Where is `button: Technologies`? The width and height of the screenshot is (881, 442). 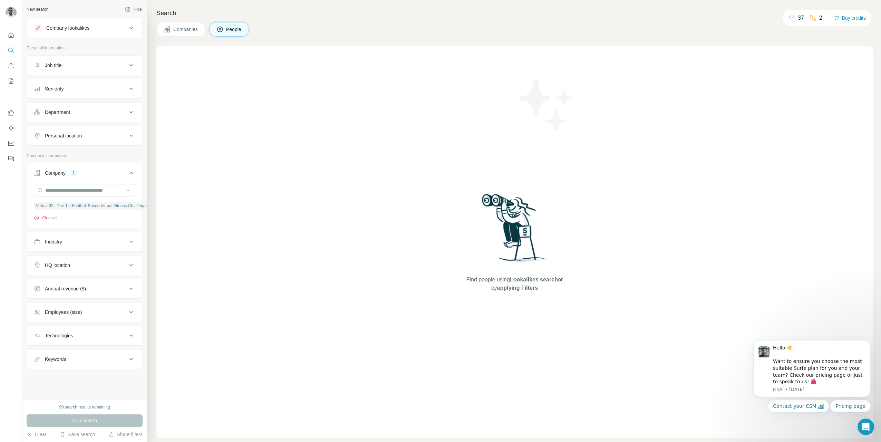
button: Technologies is located at coordinates (85, 336).